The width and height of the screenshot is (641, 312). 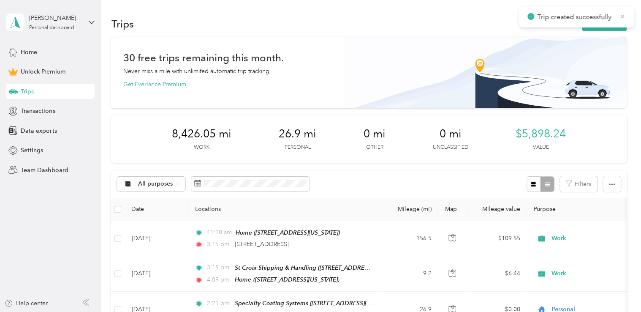 I want to click on button: Get Everlance Premium, so click(x=154, y=84).